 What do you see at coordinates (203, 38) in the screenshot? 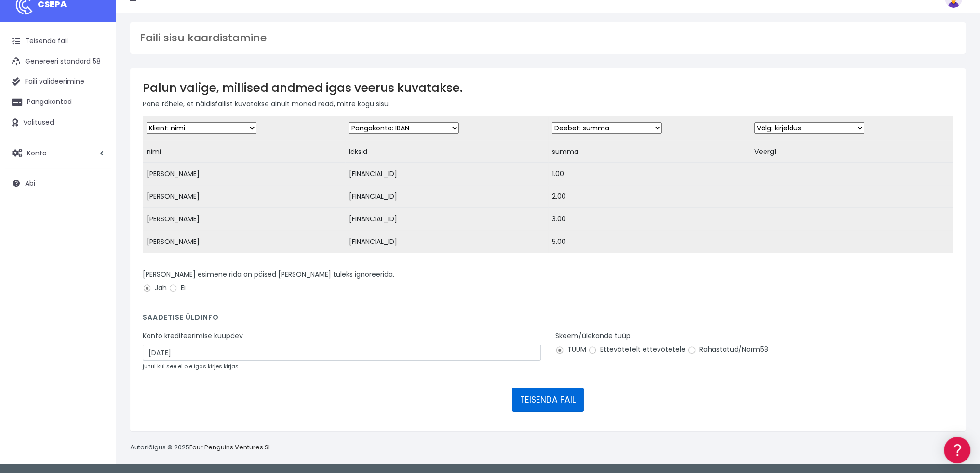
I see `font: Faili sisu kaardistamine` at bounding box center [203, 38].